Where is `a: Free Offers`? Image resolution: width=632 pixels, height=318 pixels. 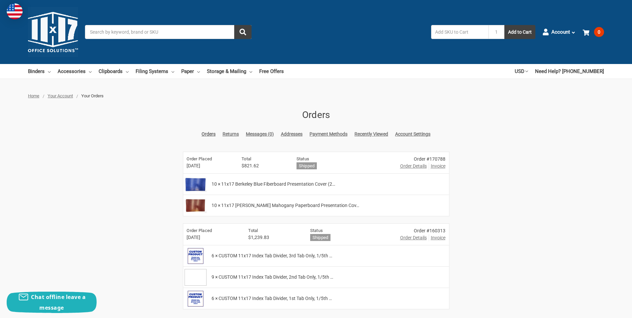 a: Free Offers is located at coordinates (272, 71).